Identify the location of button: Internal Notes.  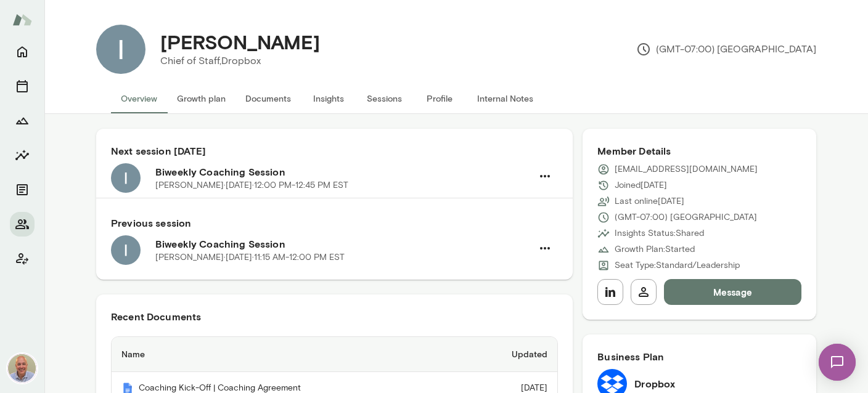
(505, 98).